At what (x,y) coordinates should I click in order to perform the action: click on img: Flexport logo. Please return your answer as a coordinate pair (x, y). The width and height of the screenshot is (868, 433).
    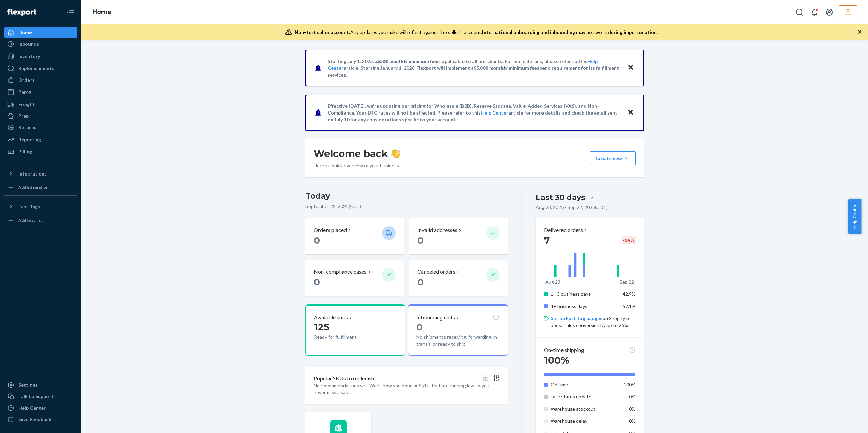
    Looking at the image, I should click on (21, 12).